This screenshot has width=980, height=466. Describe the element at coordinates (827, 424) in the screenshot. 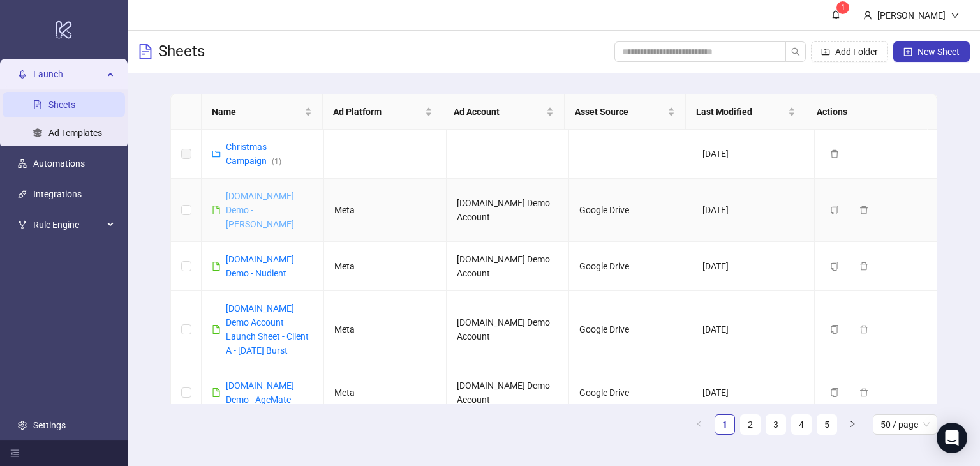

I see `li: 5` at that location.